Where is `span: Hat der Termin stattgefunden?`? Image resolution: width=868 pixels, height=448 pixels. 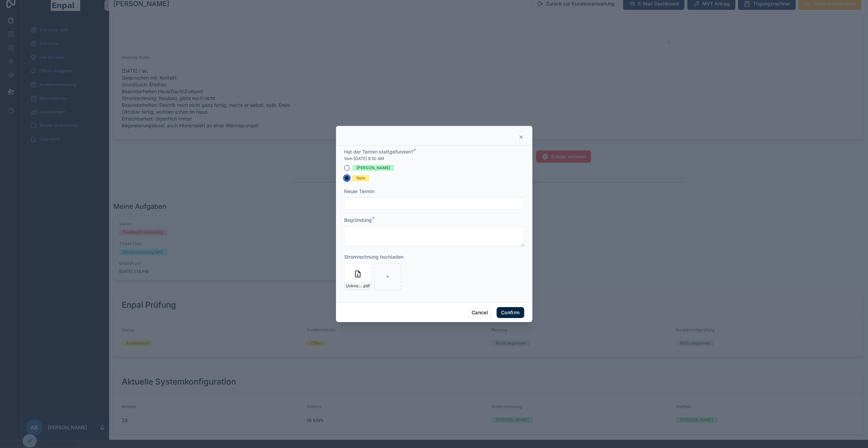
span: Hat der Termin stattgefunden? is located at coordinates (379, 152).